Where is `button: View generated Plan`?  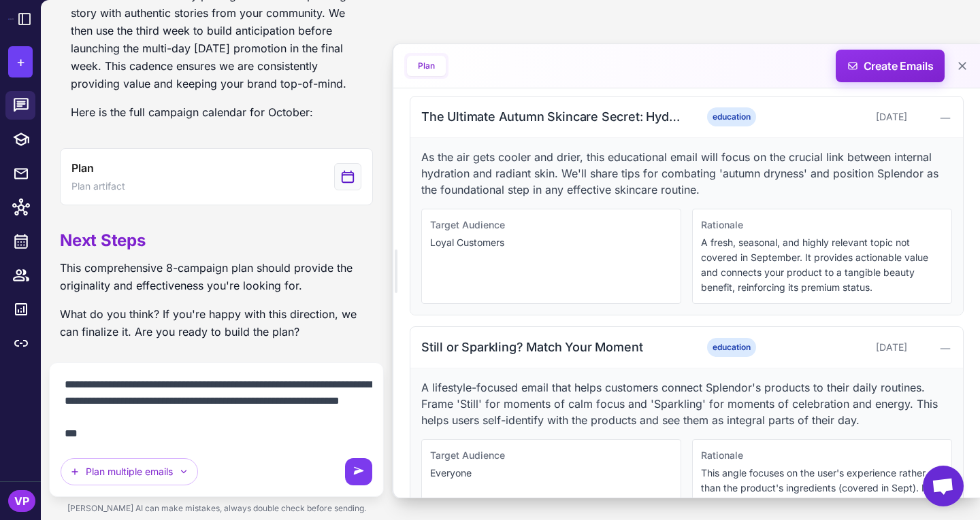 button: View generated Plan is located at coordinates (216, 177).